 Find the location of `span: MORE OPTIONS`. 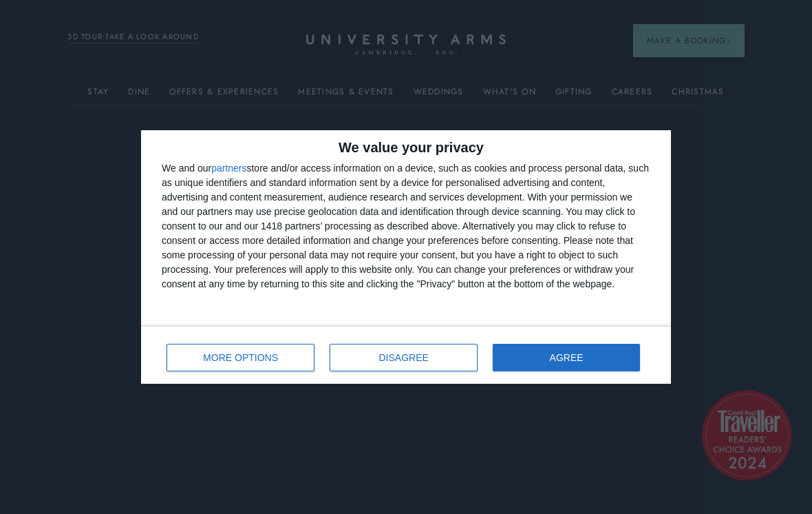

span: MORE OPTIONS is located at coordinates (240, 357).